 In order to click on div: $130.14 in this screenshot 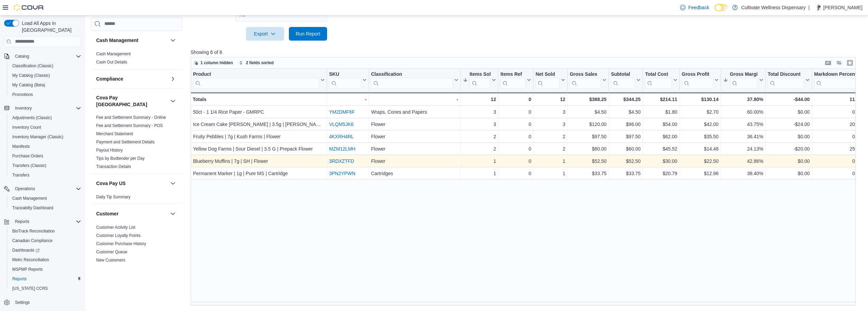, I will do `click(700, 99)`.